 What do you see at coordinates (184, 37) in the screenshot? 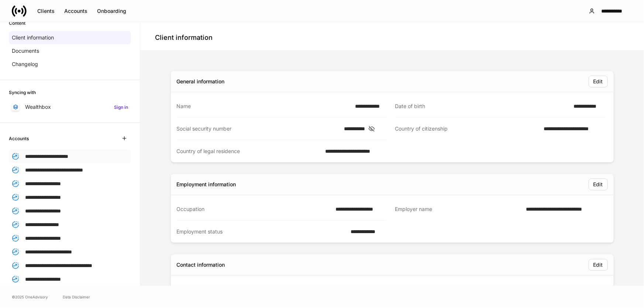
I see `h4: Client information` at bounding box center [184, 37].